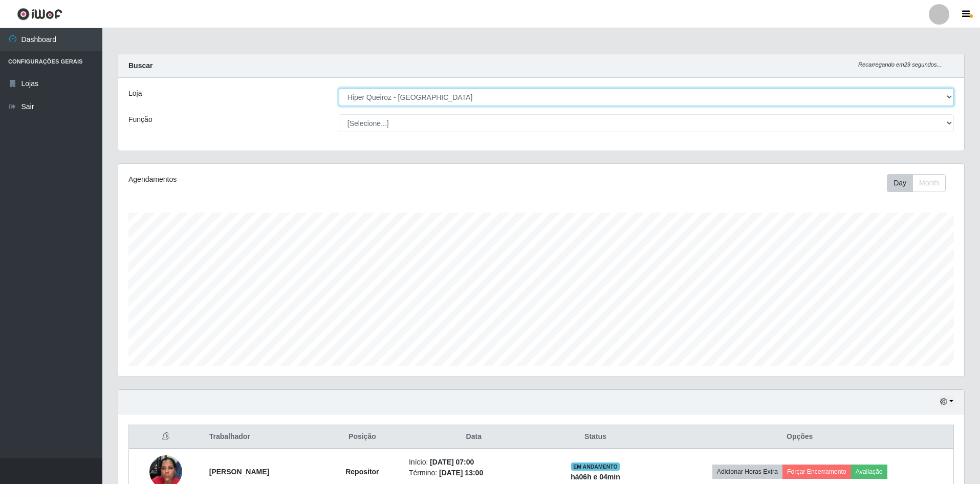 The height and width of the screenshot is (484, 980). Describe the element at coordinates (296, 179) in the screenshot. I see `div: Agendamentos` at that location.